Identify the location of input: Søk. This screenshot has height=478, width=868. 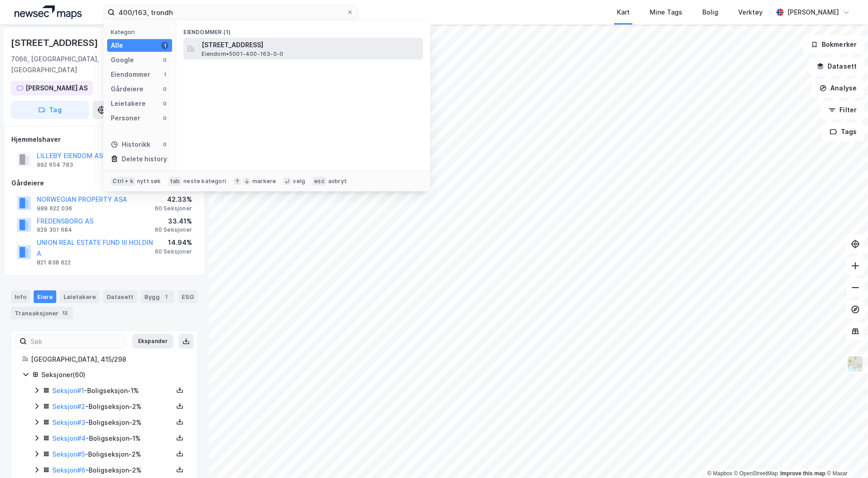
(76, 341).